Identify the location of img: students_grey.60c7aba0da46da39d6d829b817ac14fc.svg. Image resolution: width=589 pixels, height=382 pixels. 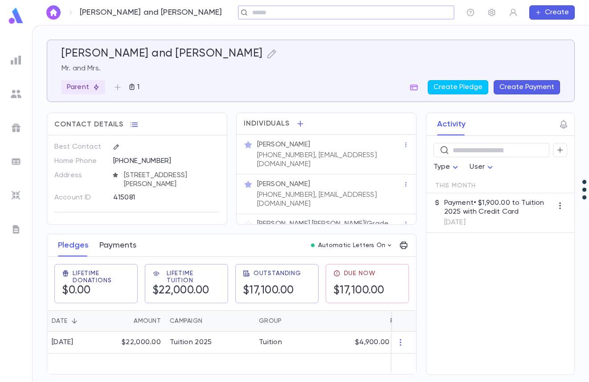
(16, 94).